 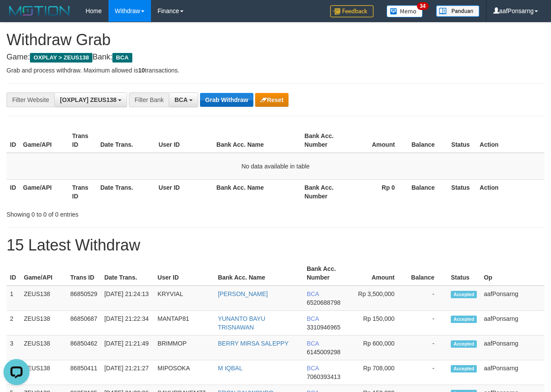 I want to click on span: Copy 6145009298 to clipboard, so click(x=324, y=352).